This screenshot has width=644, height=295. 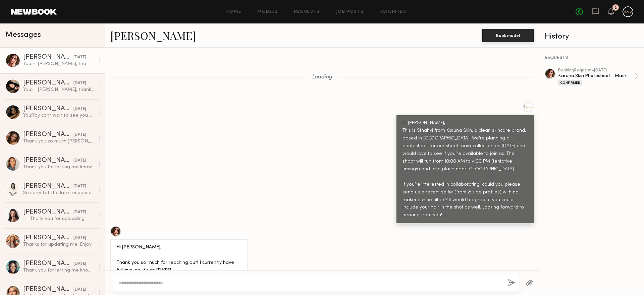 What do you see at coordinates (59, 115) in the screenshot?
I see `div: You: Yay cant wait to see you on shoot day! Attaching the call sheet above, please read through f...` at bounding box center [59, 115].